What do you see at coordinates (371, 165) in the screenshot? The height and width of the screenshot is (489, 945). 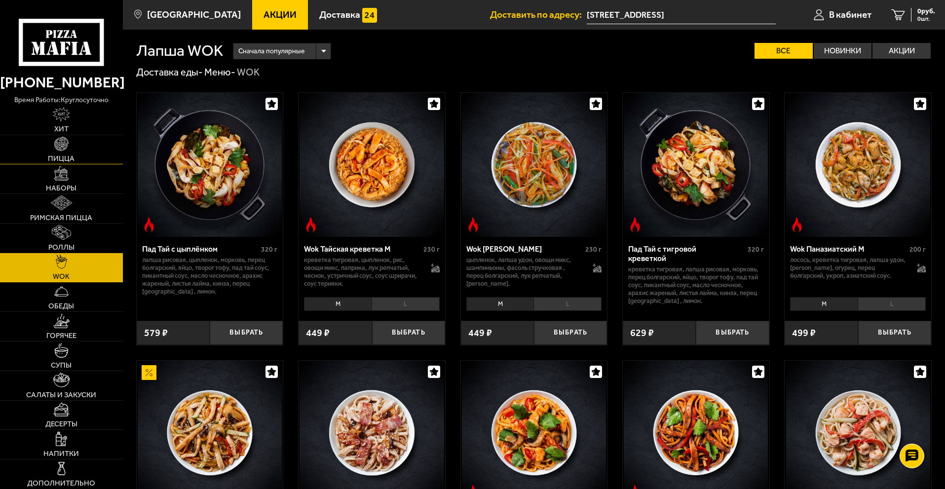 I see `img: Wok Тайская креветка M` at bounding box center [371, 165].